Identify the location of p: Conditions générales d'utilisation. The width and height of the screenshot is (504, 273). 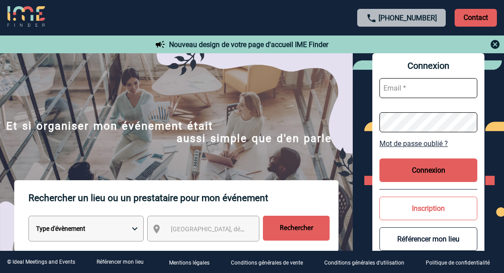
(364, 263).